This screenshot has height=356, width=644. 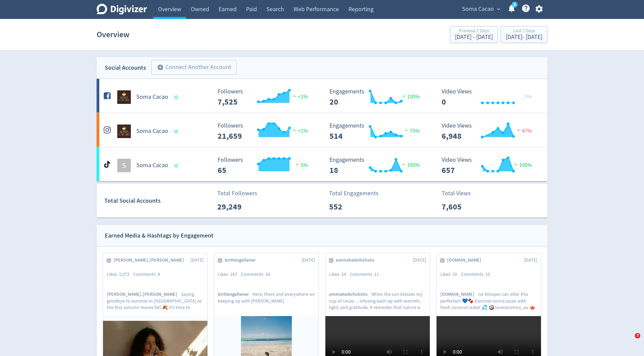 I want to click on div: Last 7 Days, so click(x=524, y=31).